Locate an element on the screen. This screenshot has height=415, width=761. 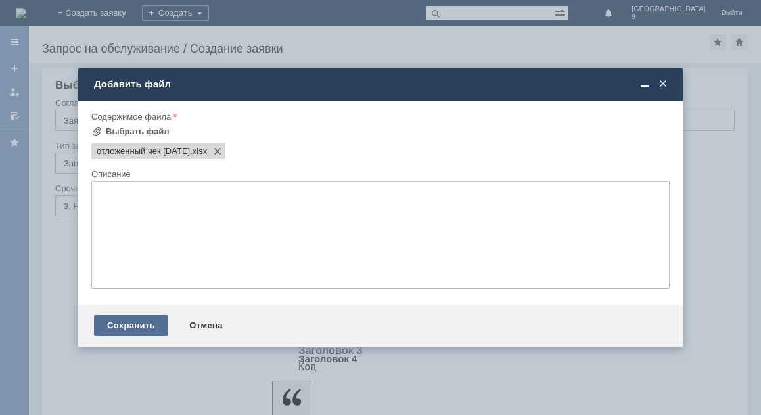
div: Описание is located at coordinates (379, 173).